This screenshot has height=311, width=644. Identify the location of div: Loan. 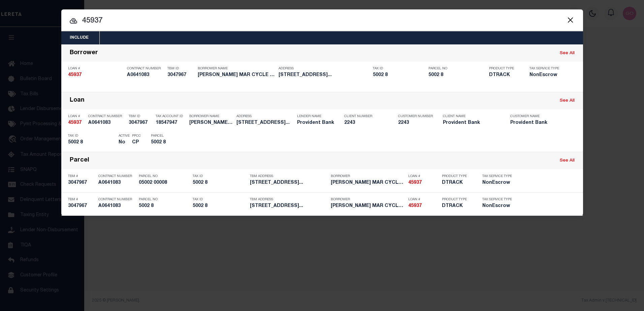
(77, 101).